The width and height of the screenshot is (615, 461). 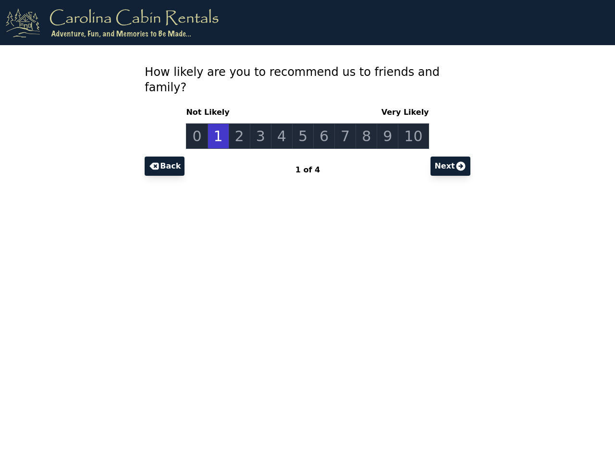 I want to click on span: Not Likely, so click(x=209, y=112).